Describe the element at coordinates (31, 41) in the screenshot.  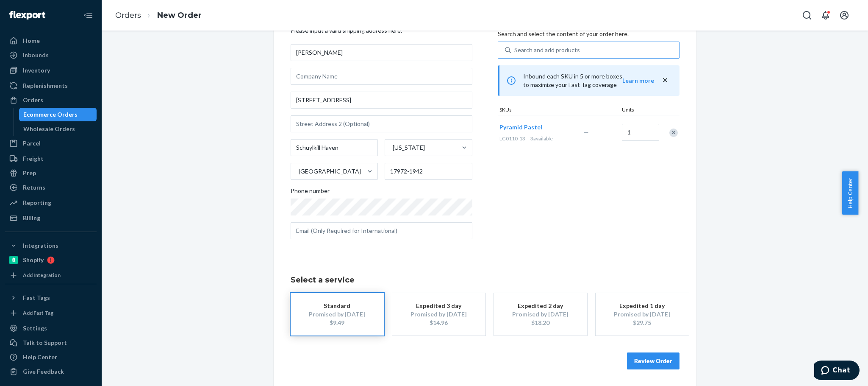
I see `div: Home` at that location.